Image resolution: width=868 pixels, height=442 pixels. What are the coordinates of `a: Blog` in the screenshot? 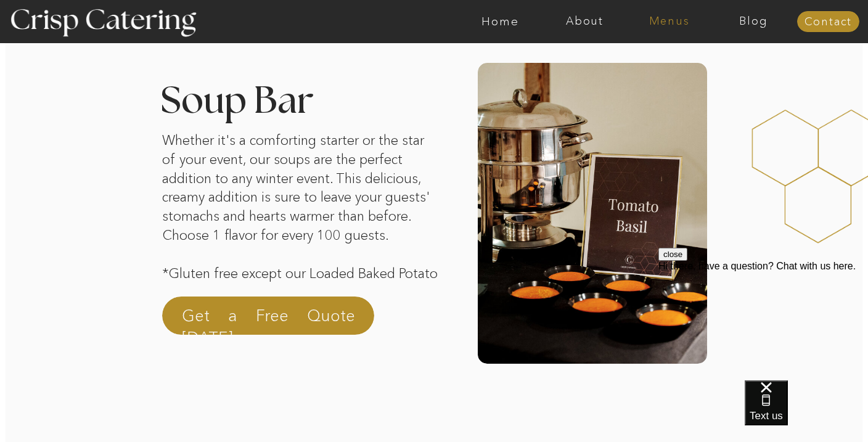 It's located at (753, 22).